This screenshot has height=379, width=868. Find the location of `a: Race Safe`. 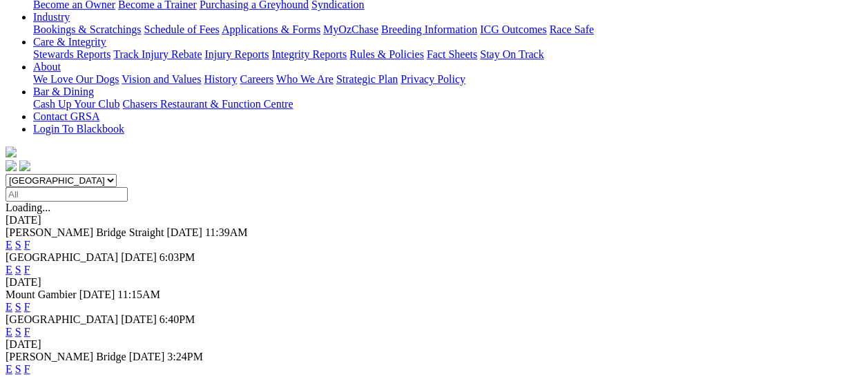

a: Race Safe is located at coordinates (571, 29).